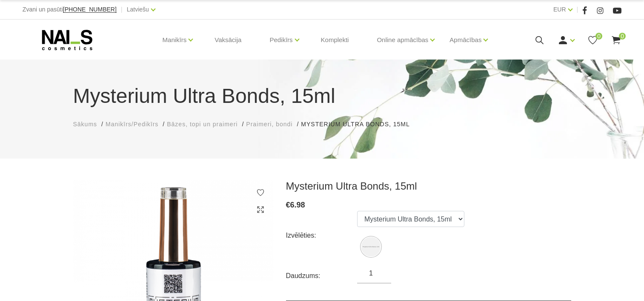 The image size is (644, 301). Describe the element at coordinates (228, 40) in the screenshot. I see `a: Vaksācija` at that location.